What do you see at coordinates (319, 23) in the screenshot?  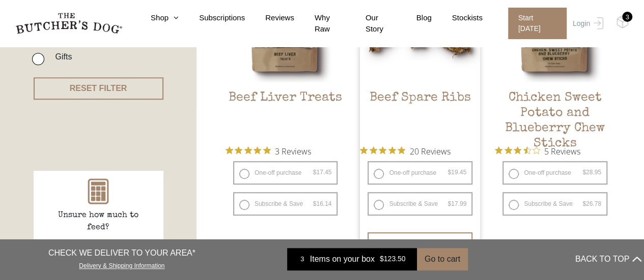 I see `a: Why Raw` at bounding box center [319, 23].